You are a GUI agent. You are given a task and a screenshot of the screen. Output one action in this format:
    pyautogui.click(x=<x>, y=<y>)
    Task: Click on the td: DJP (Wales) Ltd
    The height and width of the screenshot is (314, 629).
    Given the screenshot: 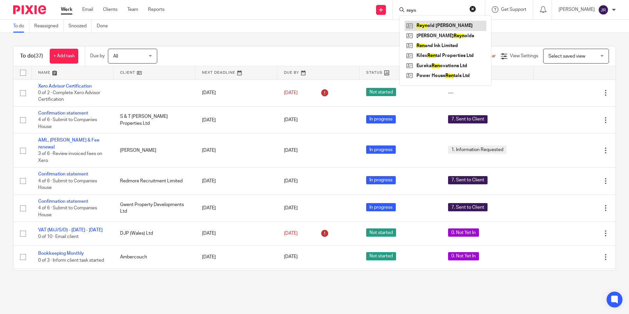 What is the action you would take?
    pyautogui.click(x=154, y=233)
    